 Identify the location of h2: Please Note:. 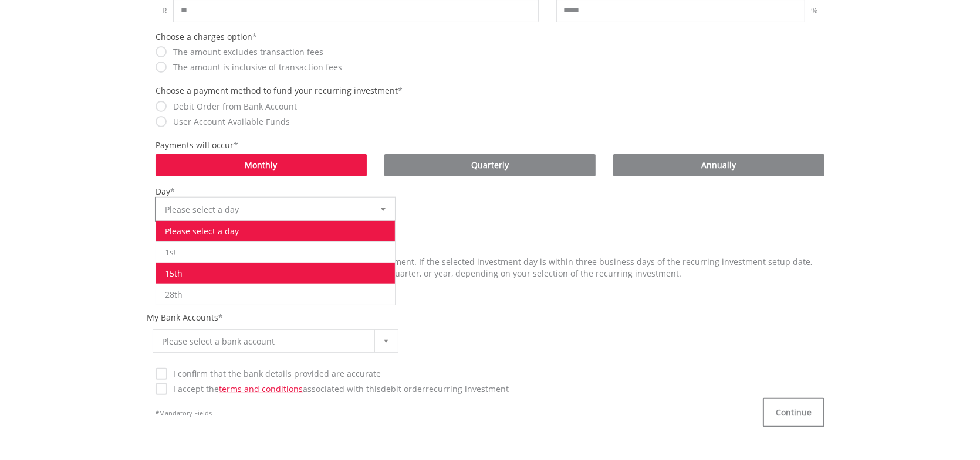
(490, 241).